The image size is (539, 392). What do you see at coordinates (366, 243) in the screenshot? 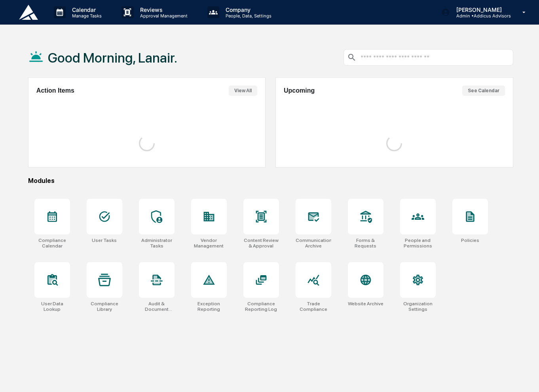
I see `div: Forms & Requests` at bounding box center [366, 243].